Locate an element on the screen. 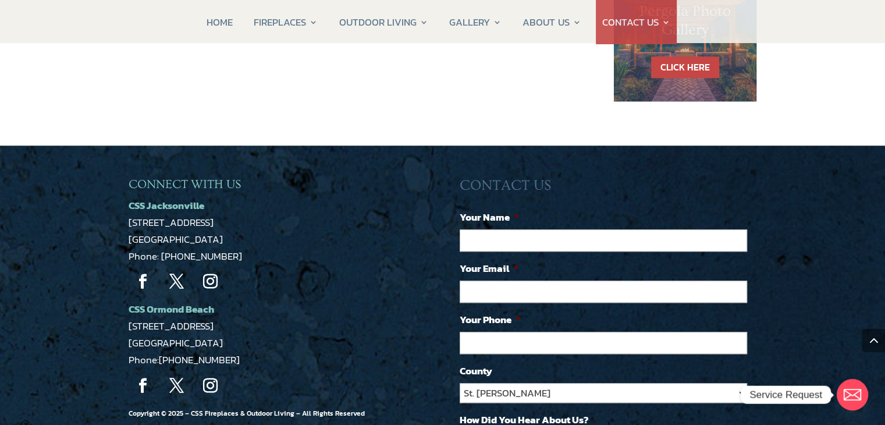  a: Email is located at coordinates (853, 395).